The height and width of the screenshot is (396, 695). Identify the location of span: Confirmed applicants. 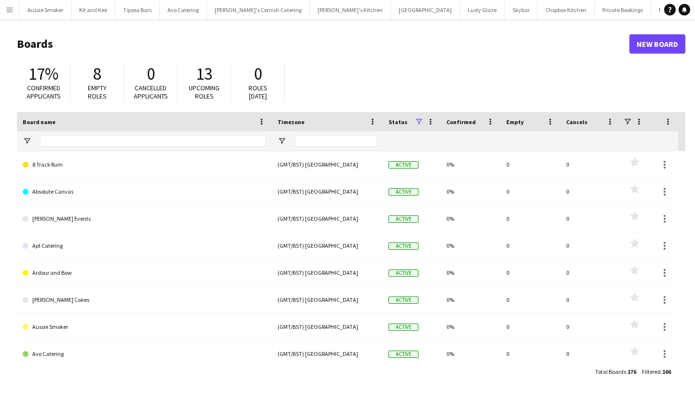
(43, 92).